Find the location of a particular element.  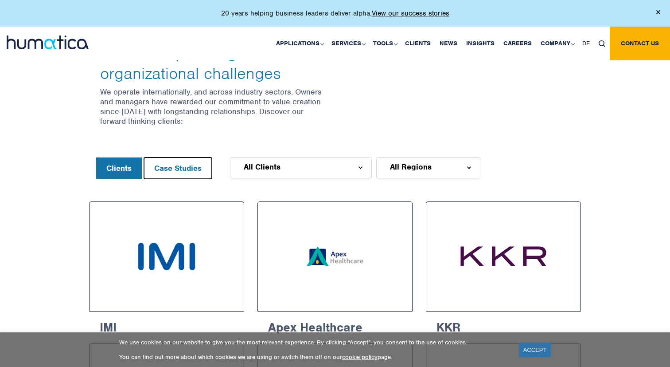

span: DE is located at coordinates (586, 43).